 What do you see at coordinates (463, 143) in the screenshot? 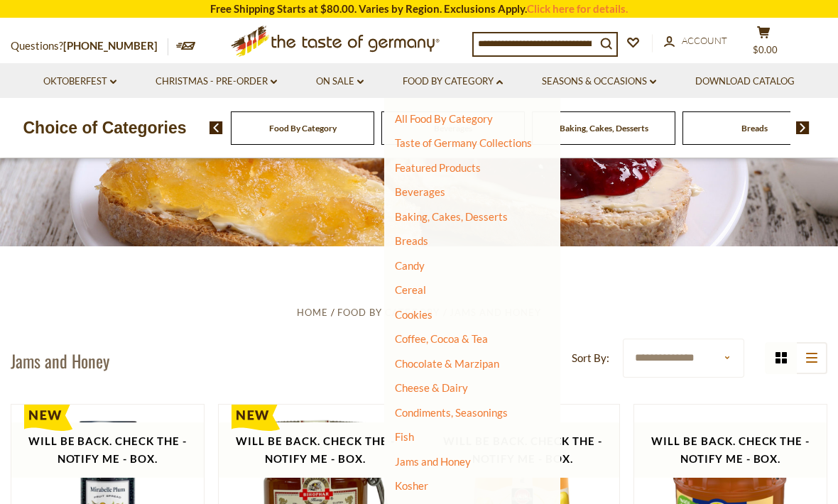
I see `a: Taste of Germany Collections` at bounding box center [463, 143].